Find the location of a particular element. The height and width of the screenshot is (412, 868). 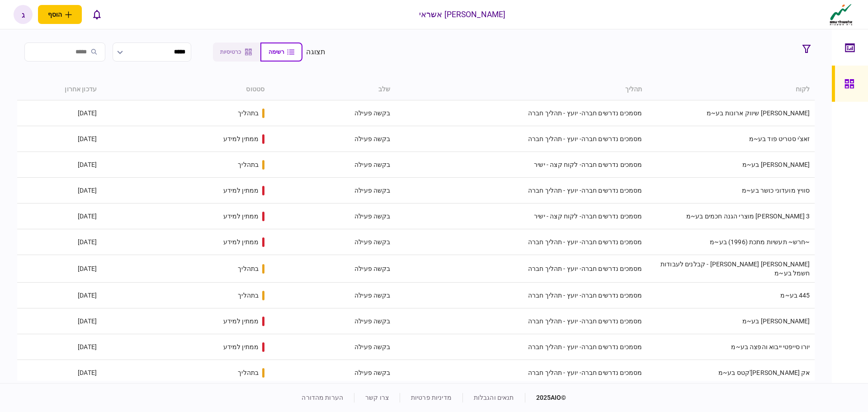

a: צרו קשר is located at coordinates (377, 397).